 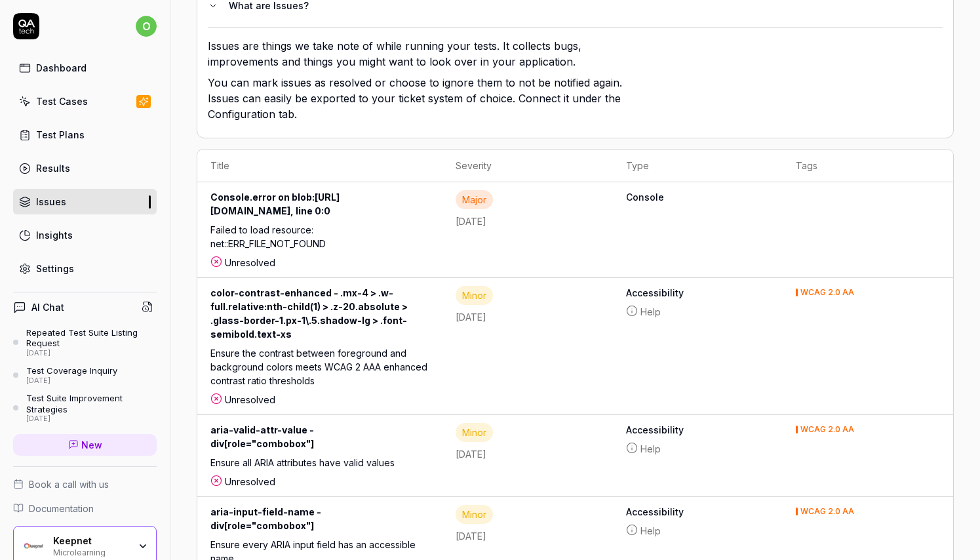 What do you see at coordinates (320, 166) in the screenshot?
I see `th: Title` at bounding box center [320, 166].